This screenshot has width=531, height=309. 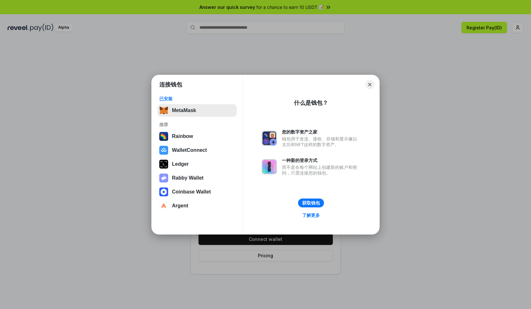 What do you see at coordinates (370, 85) in the screenshot?
I see `button: Close` at bounding box center [370, 85].